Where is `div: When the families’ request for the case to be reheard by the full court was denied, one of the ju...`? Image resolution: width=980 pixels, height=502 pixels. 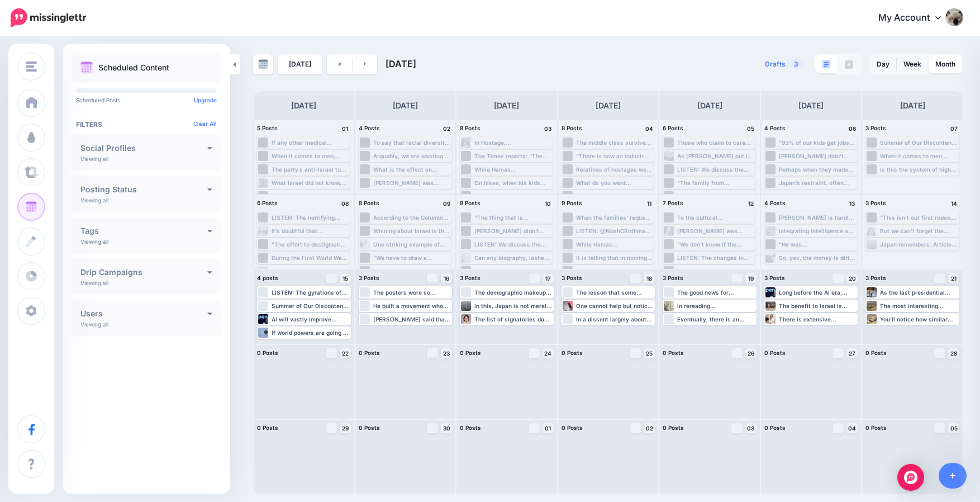
div: When the families’ request for the case to be reheard by the full court was denied, one of the ju... is located at coordinates (615, 217).